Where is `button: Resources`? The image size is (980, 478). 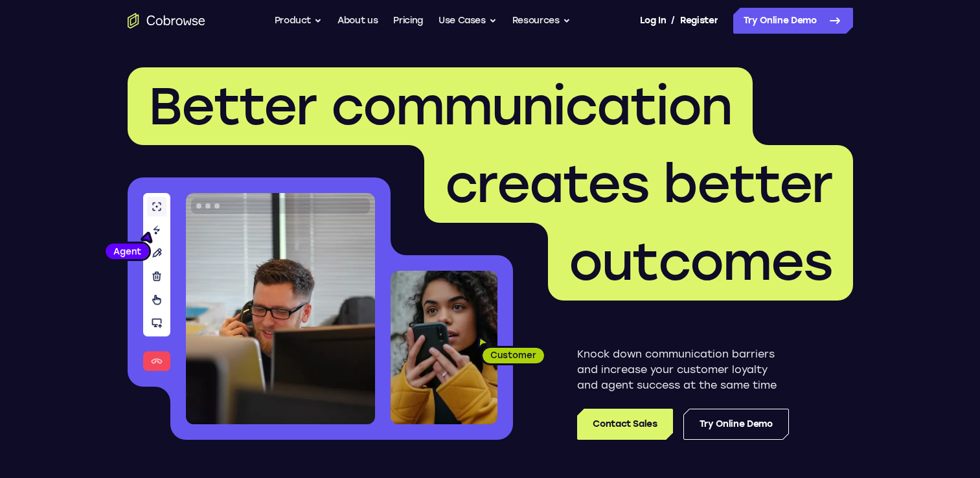 button: Resources is located at coordinates (541, 21).